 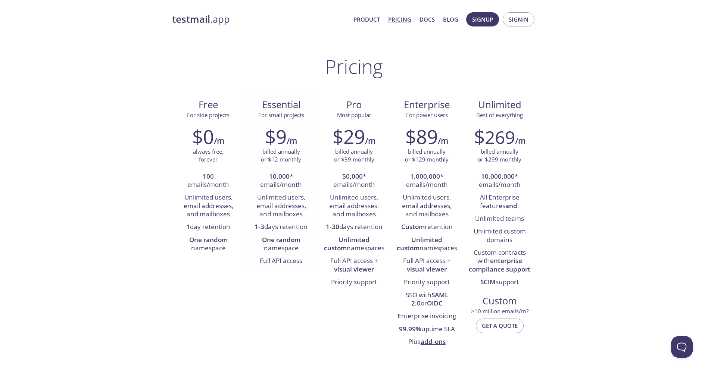 I want to click on button: Signup, so click(x=482, y=19).